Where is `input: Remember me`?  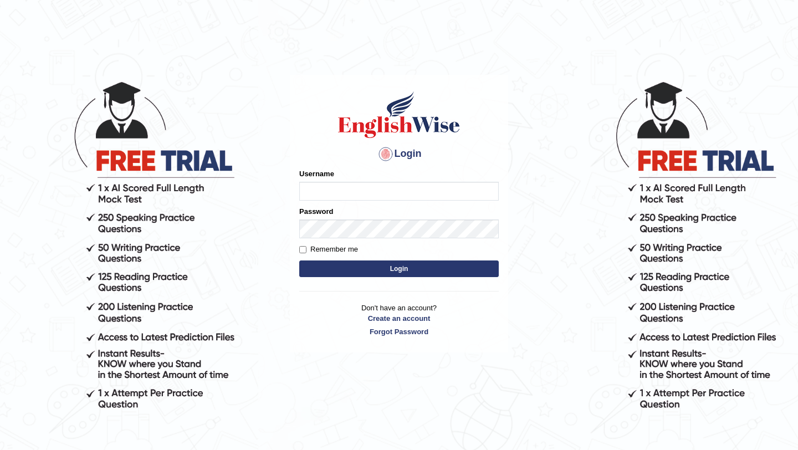
input: Remember me is located at coordinates (303, 250).